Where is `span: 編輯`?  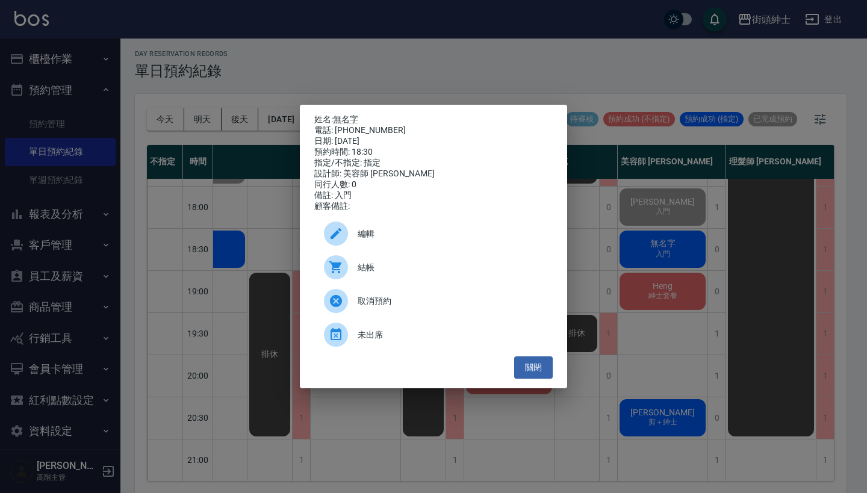
span: 編輯 is located at coordinates (450, 234).